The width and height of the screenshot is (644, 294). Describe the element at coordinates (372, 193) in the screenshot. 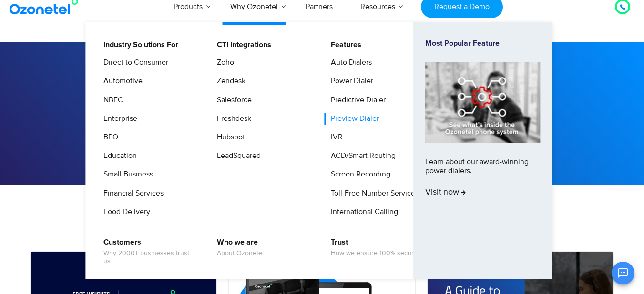

I see `a: Toll-Free Number Services` at that location.